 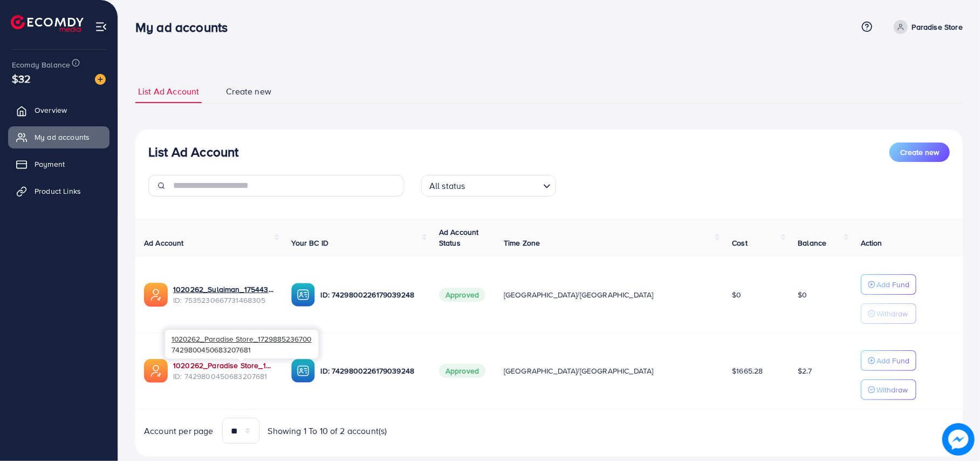 I want to click on span: ID: 7535230667731468305, so click(x=223, y=300).